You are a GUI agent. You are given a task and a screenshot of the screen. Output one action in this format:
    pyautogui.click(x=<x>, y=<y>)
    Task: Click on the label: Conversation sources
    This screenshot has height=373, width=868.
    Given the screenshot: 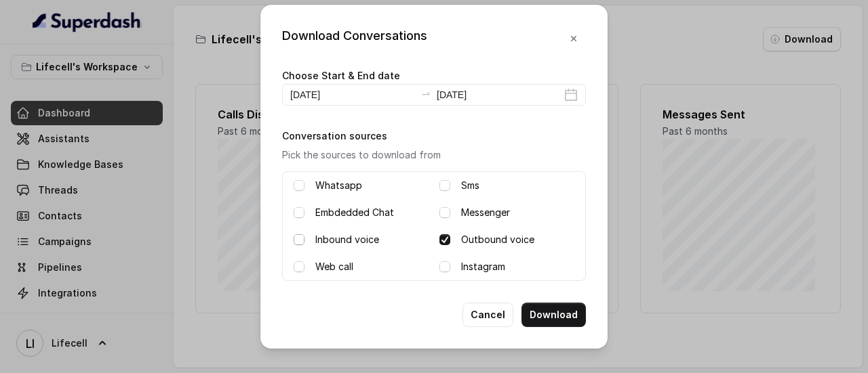 What is the action you would take?
    pyautogui.click(x=334, y=136)
    